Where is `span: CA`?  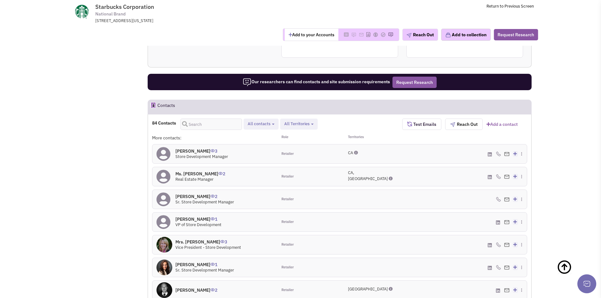
span: CA is located at coordinates (350, 153).